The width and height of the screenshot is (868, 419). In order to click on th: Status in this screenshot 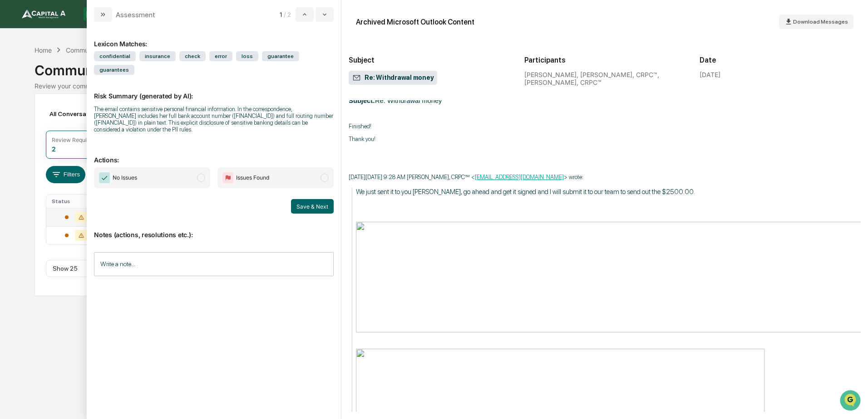, I will do `click(76, 201)`.